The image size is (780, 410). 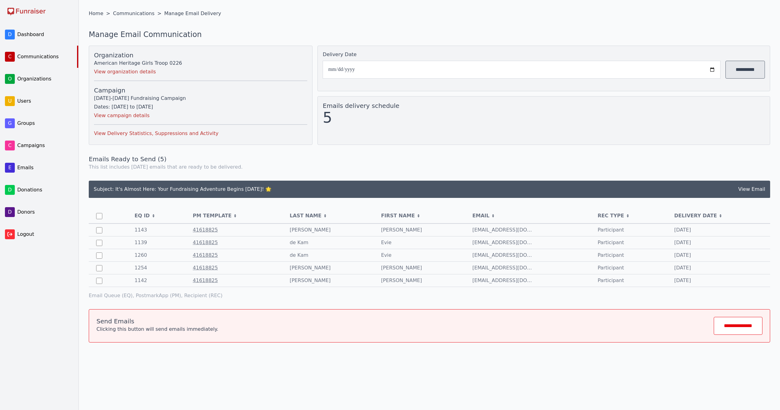 What do you see at coordinates (613, 216) in the screenshot?
I see `button: REC Type` at bounding box center [613, 216].